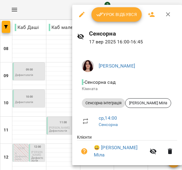  Describe the element at coordinates (99, 82) in the screenshot. I see `span: - Сенсорна сад` at that location.